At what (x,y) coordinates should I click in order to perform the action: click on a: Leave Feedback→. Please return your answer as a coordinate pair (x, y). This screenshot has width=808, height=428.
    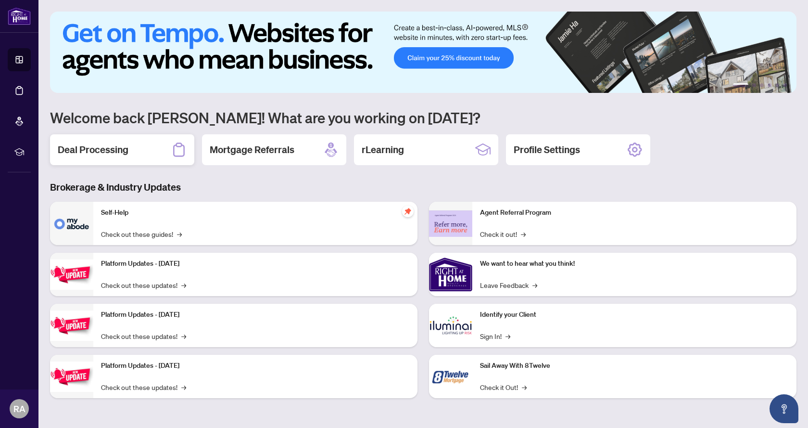
    Looking at the image, I should click on (508, 285).